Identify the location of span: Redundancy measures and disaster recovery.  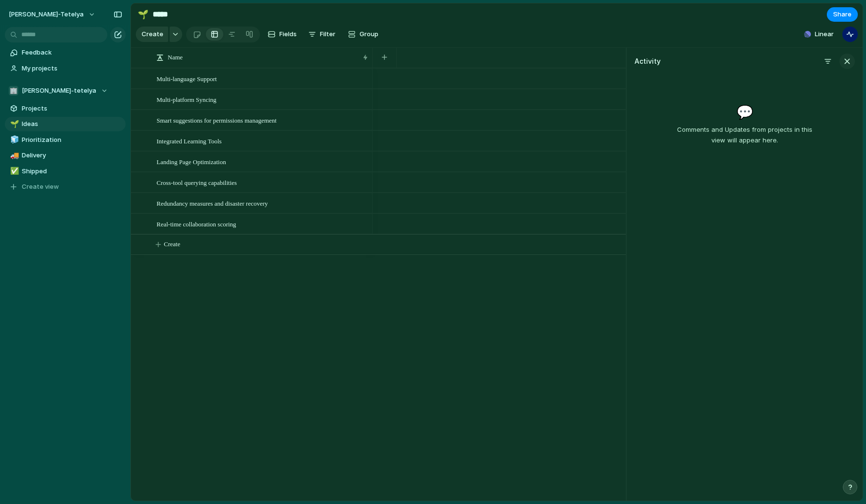
(212, 203).